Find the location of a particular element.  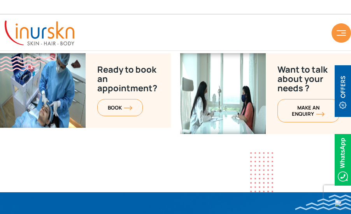

a: BOOKorange-arrow is located at coordinates (120, 108).